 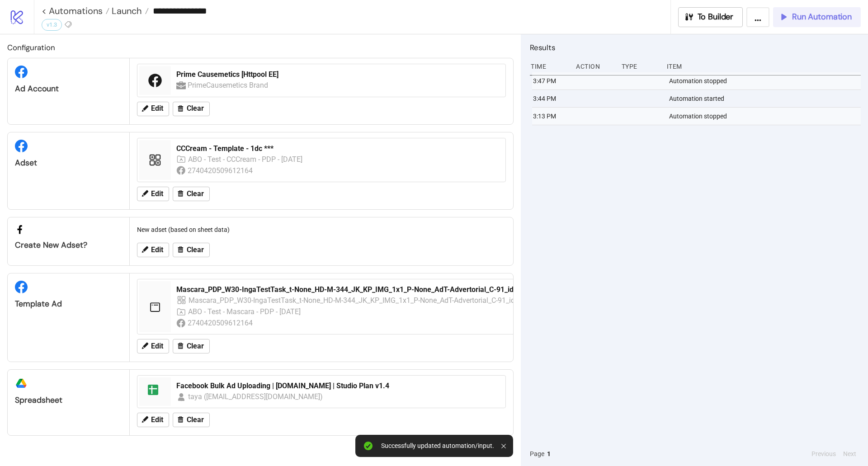 I want to click on span: Page, so click(x=537, y=453).